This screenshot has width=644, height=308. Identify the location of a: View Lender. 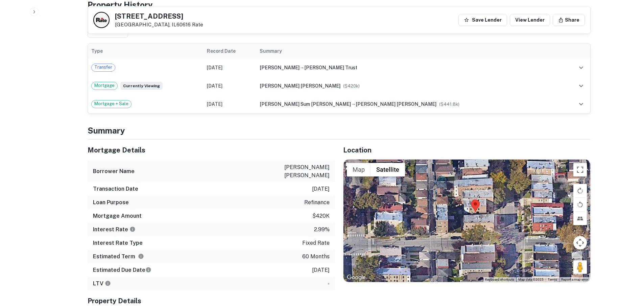
(530, 20).